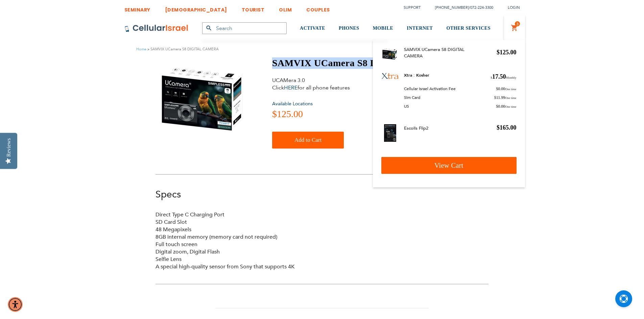 The width and height of the screenshot is (644, 319). I want to click on a: ACTIVATE, so click(312, 28).